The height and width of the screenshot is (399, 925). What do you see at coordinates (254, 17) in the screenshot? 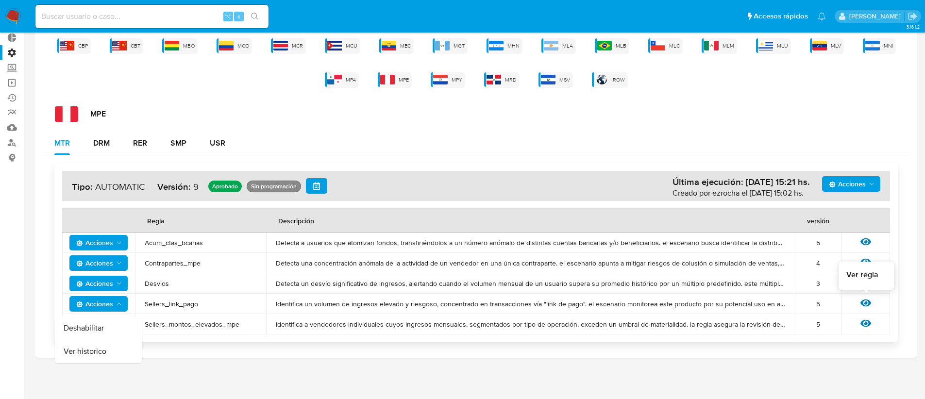
I see `button: search-icon` at bounding box center [254, 17].